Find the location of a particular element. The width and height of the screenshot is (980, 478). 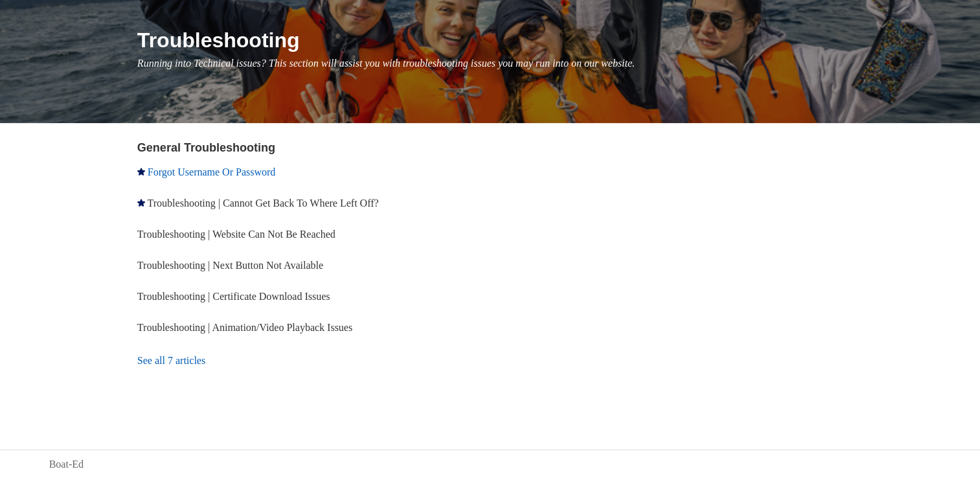

a: Troubleshooting | Website Can Not Be Reached is located at coordinates (236, 233).